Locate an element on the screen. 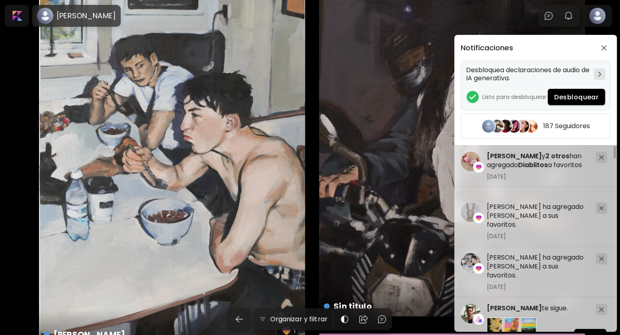  h5: te sigue. is located at coordinates (538, 309).